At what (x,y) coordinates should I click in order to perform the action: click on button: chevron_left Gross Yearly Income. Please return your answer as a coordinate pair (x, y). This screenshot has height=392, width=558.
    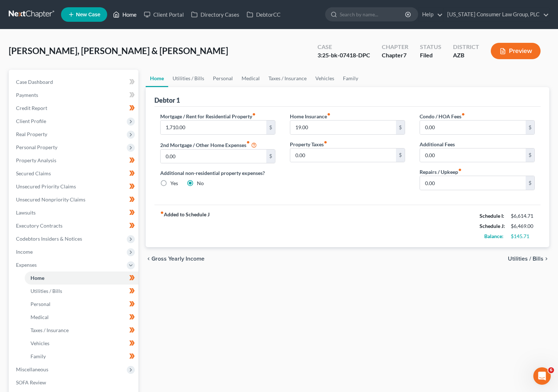
    Looking at the image, I should click on (175, 259).